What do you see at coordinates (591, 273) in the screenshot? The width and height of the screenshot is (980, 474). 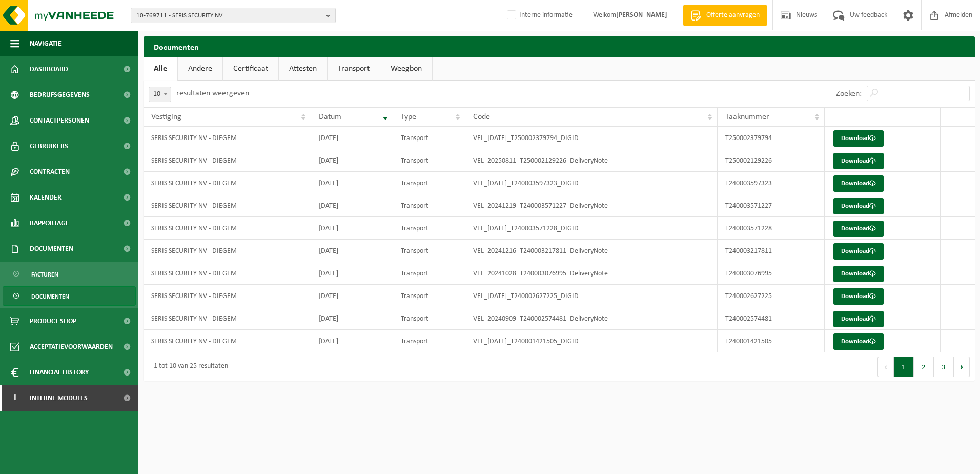 I see `td: VEL_20241028_T240003076995_DeliveryNote` at bounding box center [591, 273].